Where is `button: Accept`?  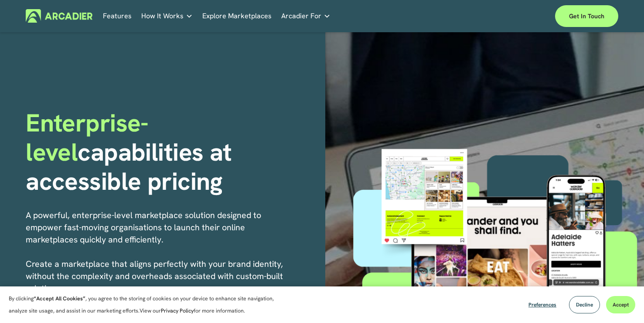 button: Accept is located at coordinates (620, 305).